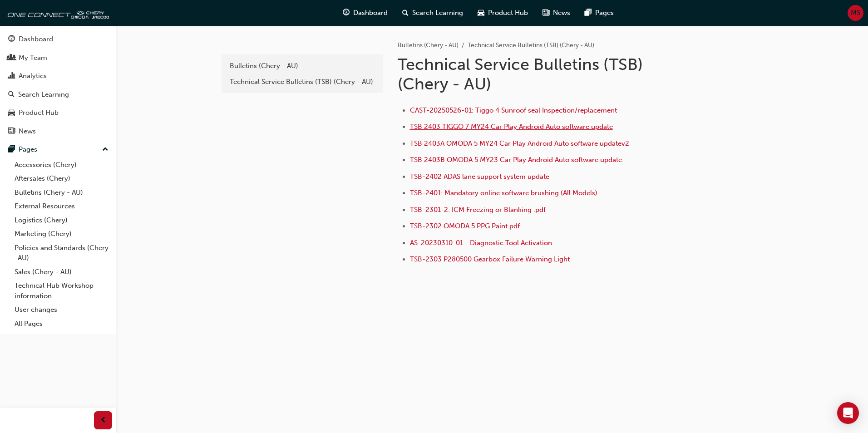  Describe the element at coordinates (365, 12) in the screenshot. I see `a: guage-iconDashboard` at that location.